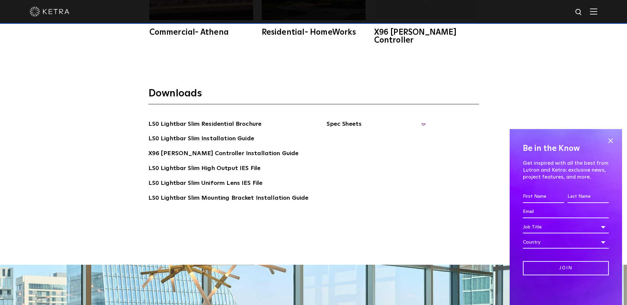 This screenshot has height=305, width=627. I want to click on img: search icon, so click(579, 12).